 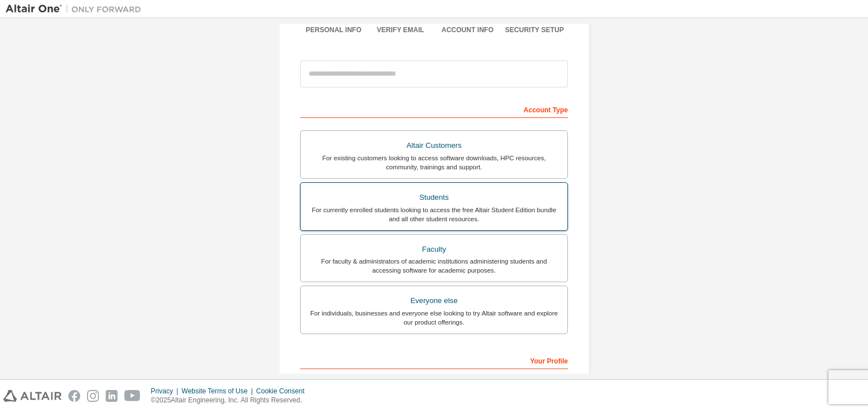 I want to click on div: For individuals, businesses and everyone else looking to try Altair software and explore our prod..., so click(x=434, y=318).